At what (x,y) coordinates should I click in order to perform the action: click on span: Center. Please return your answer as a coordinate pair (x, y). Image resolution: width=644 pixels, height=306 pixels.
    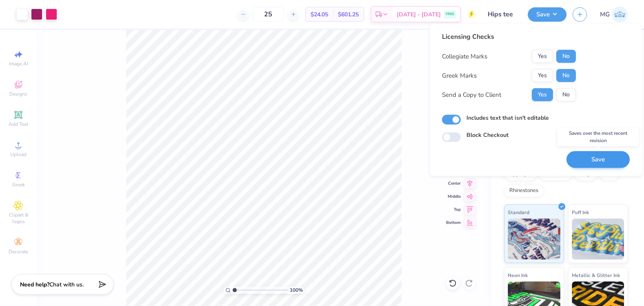
    Looking at the image, I should click on (454, 183).